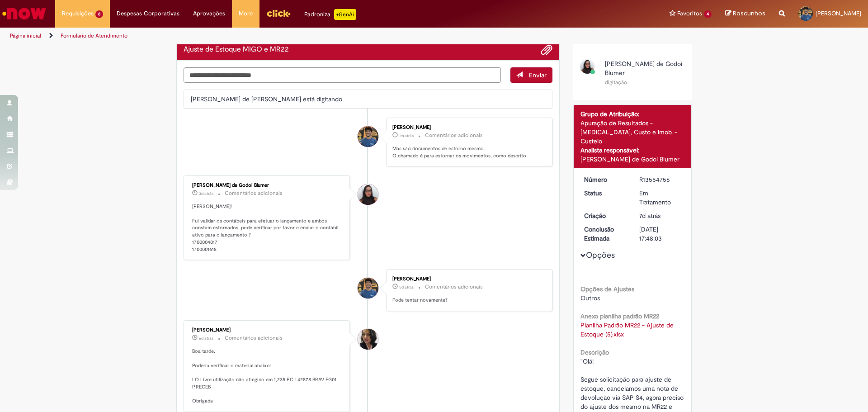  I want to click on p: +GenAi, so click(345, 15).